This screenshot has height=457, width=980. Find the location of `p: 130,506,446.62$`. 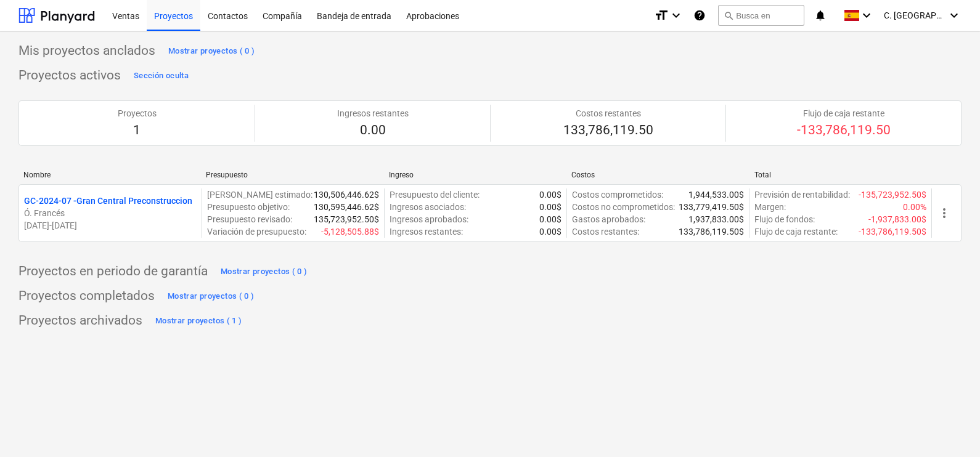

p: 130,506,446.62$ is located at coordinates (346, 195).